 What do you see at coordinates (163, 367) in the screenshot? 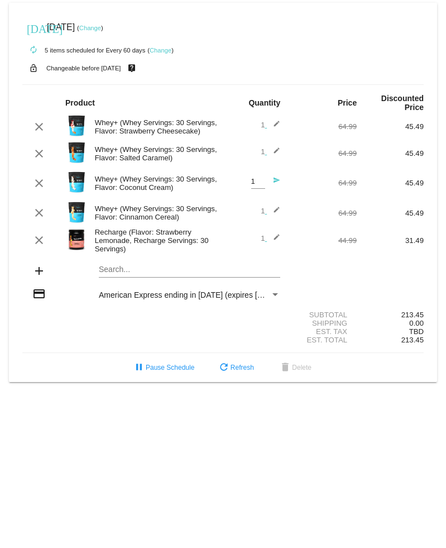
I see `span: Pause Schedule` at bounding box center [163, 367].